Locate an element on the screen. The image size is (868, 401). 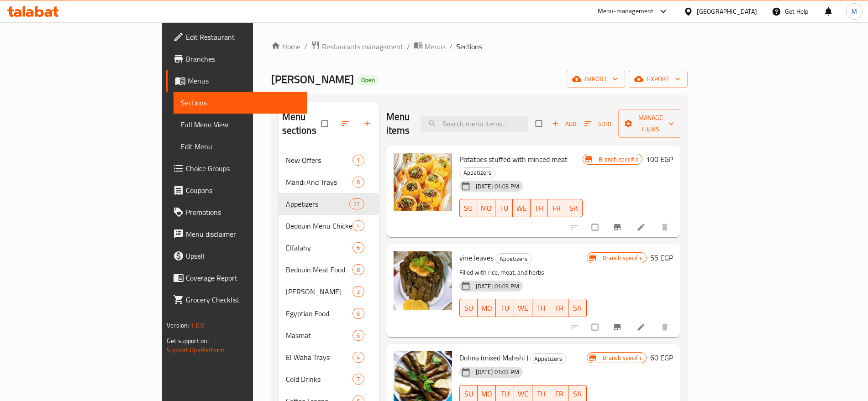
span: Open is located at coordinates (368, 80).